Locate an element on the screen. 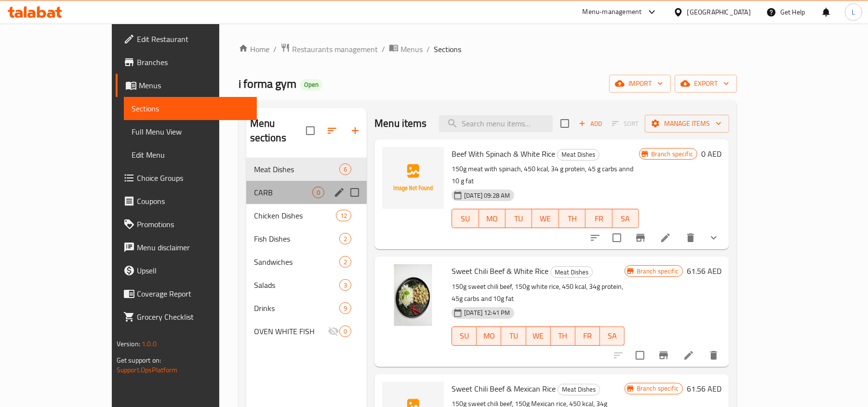  span: Menus is located at coordinates (411, 49).